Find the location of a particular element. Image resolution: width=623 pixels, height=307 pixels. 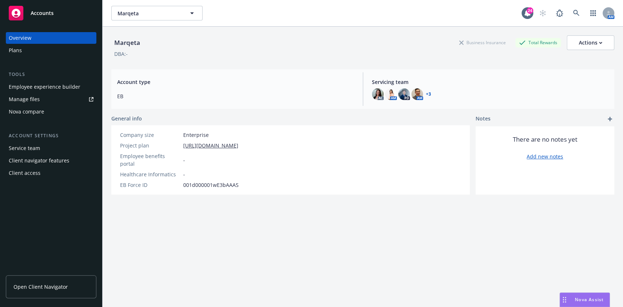

span: General info is located at coordinates (127, 118).